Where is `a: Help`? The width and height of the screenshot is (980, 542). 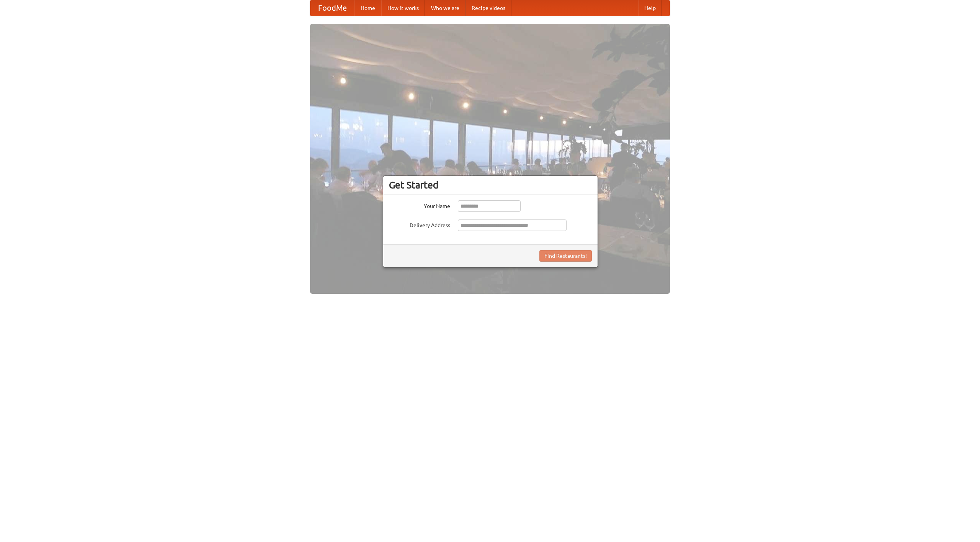
a: Help is located at coordinates (650, 8).